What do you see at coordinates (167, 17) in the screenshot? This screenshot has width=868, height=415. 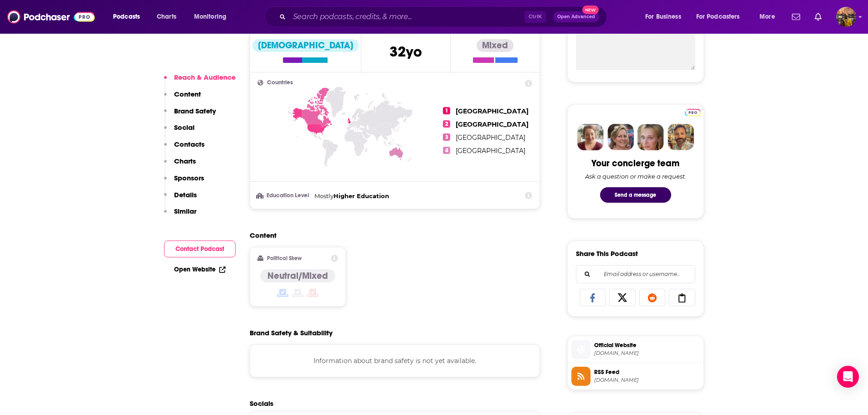 I see `span: Charts` at bounding box center [167, 17].